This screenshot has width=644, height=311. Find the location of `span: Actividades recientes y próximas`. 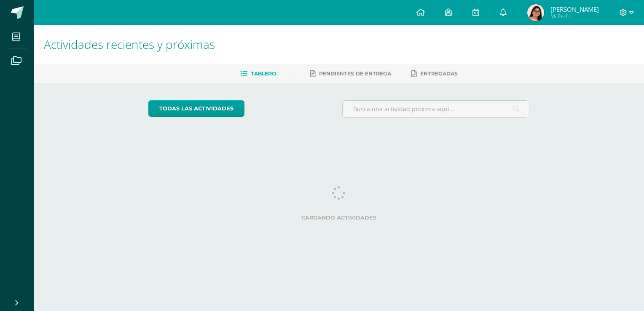

span: Actividades recientes y próximas is located at coordinates (130, 44).